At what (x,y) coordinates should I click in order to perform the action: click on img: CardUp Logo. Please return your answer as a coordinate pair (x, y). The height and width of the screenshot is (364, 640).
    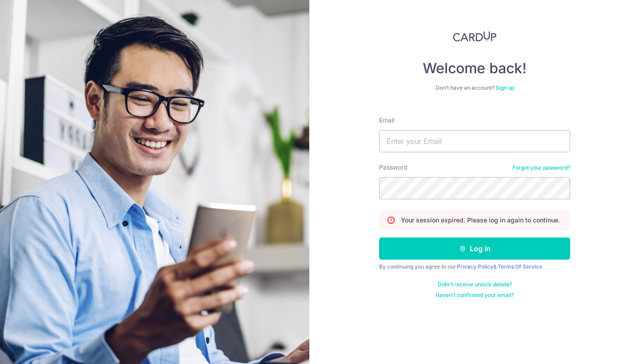
    Looking at the image, I should click on (475, 37).